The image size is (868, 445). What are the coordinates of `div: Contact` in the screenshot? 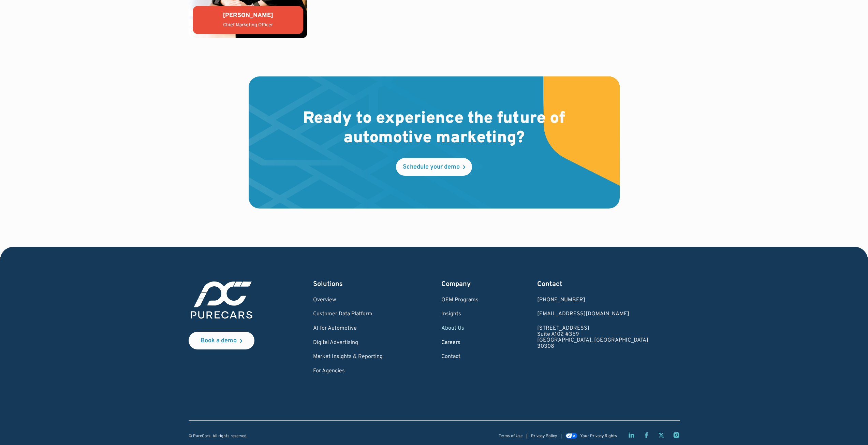 It's located at (592, 285).